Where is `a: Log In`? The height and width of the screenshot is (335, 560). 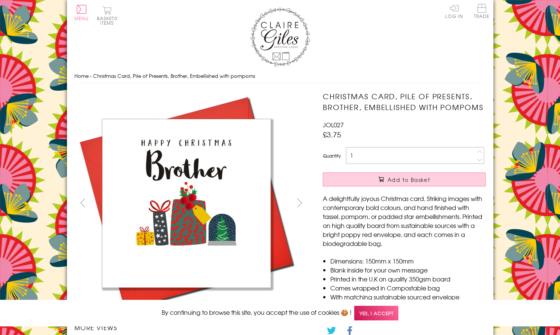 a: Log In is located at coordinates (454, 11).